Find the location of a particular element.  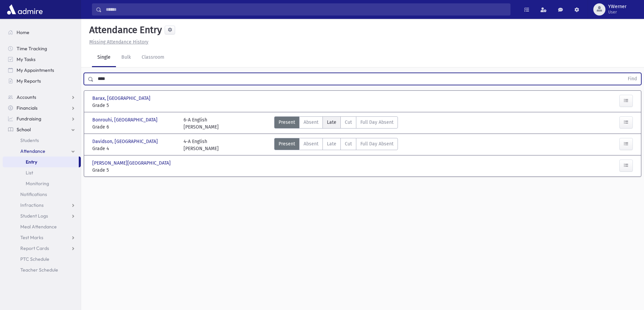

a: Time Tracking is located at coordinates (41, 48).